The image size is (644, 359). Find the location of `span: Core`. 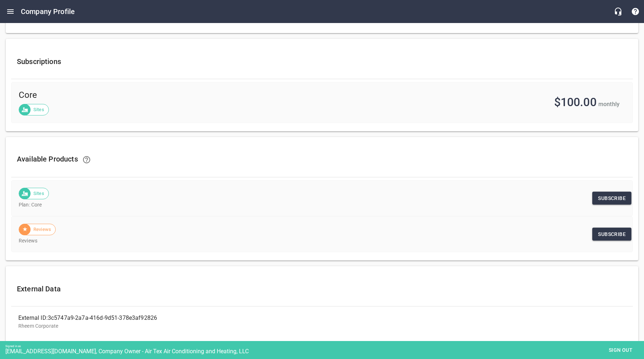

span: Core is located at coordinates (157, 95).